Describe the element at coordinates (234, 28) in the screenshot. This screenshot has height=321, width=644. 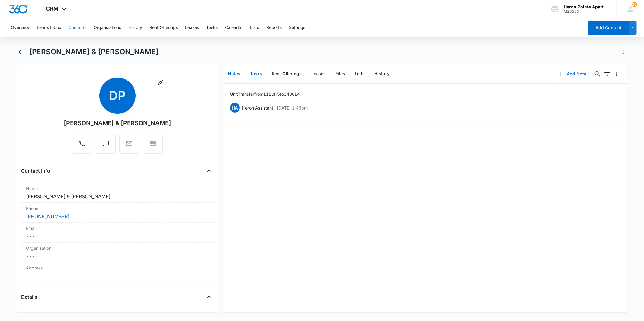
I see `button: Calendar` at that location.